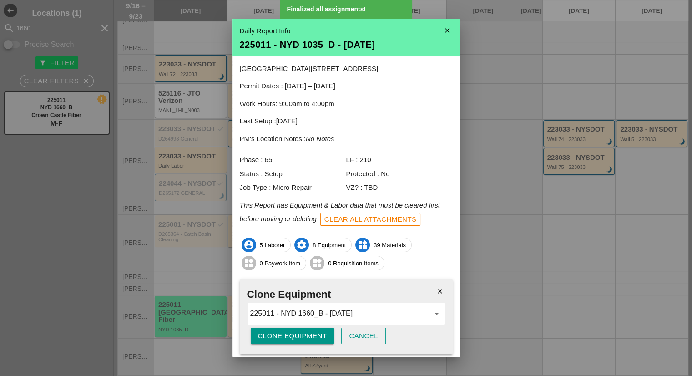 The width and height of the screenshot is (692, 376). What do you see at coordinates (249, 245) in the screenshot?
I see `i: account_circle` at bounding box center [249, 245].